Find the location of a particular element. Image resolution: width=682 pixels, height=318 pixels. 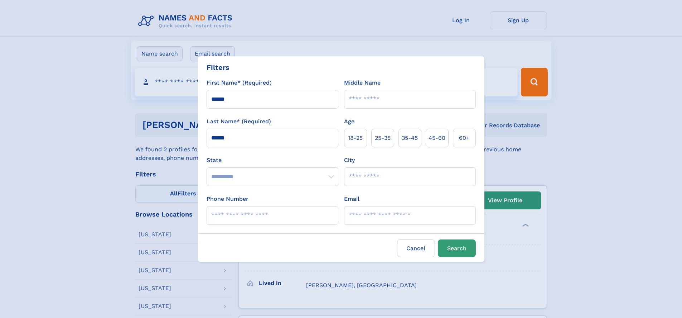

label: Email is located at coordinates (352, 199).